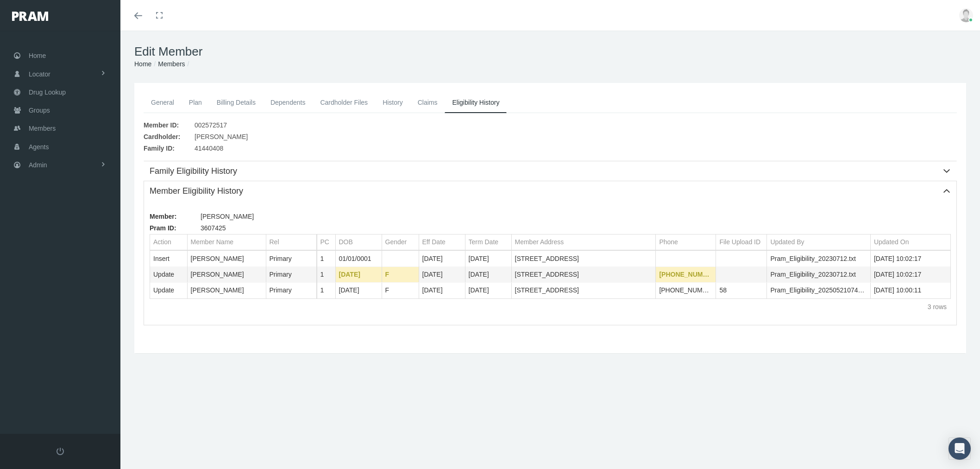 This screenshot has width=980, height=469. What do you see at coordinates (169, 259) in the screenshot?
I see `td: Insert` at bounding box center [169, 259].